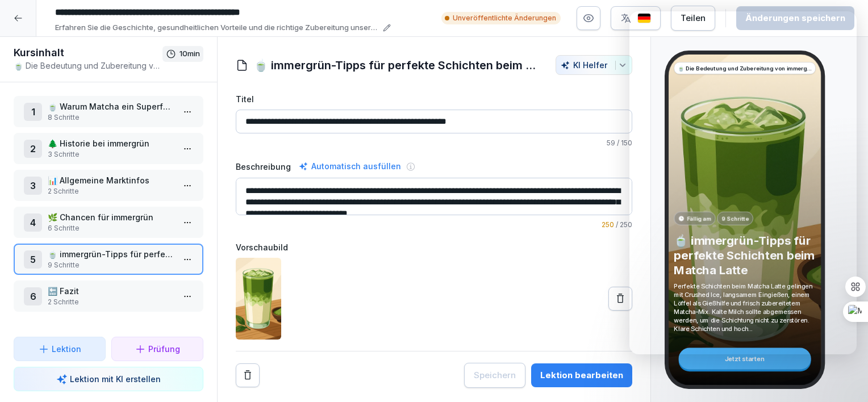  I want to click on div: 4, so click(33, 223).